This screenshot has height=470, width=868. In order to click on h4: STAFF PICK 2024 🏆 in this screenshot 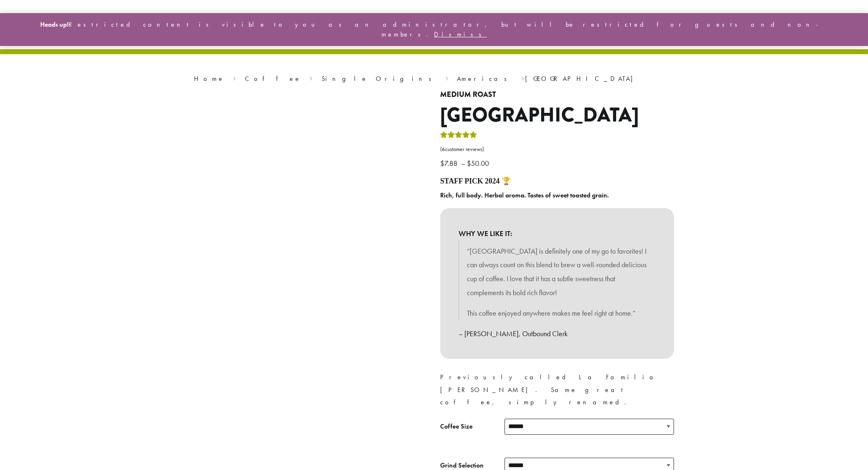, I will do `click(557, 181)`.